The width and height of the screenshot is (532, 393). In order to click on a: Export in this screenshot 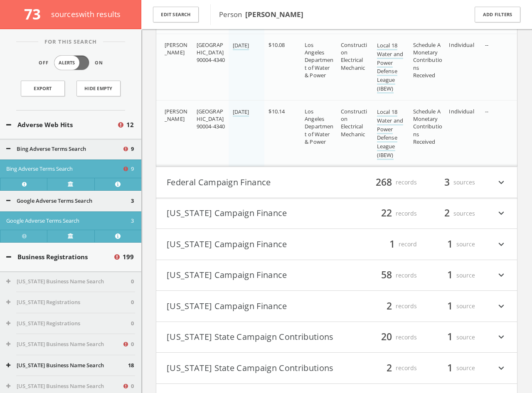, I will do `click(43, 88)`.